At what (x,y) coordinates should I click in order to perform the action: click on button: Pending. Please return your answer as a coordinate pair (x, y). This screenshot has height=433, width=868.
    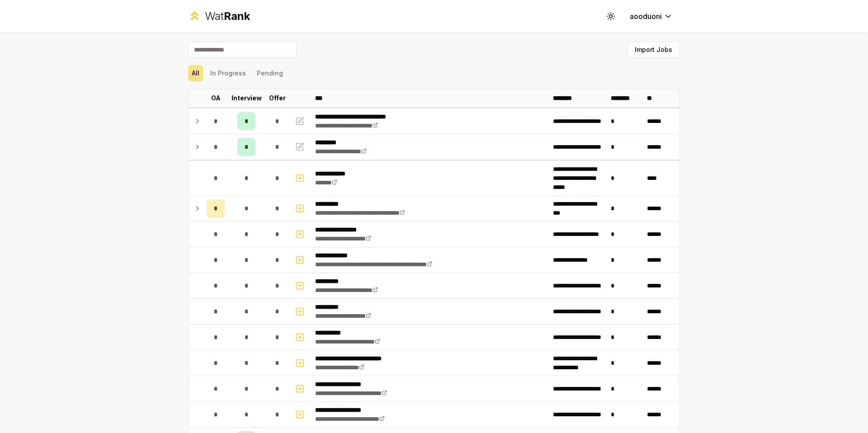
    Looking at the image, I should click on (270, 73).